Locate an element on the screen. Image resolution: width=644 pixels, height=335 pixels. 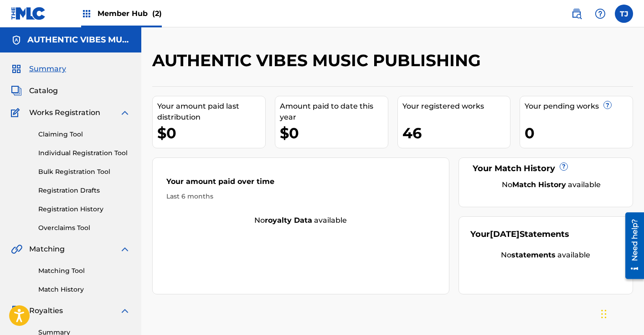
div: User Menu is located at coordinates (624, 14).